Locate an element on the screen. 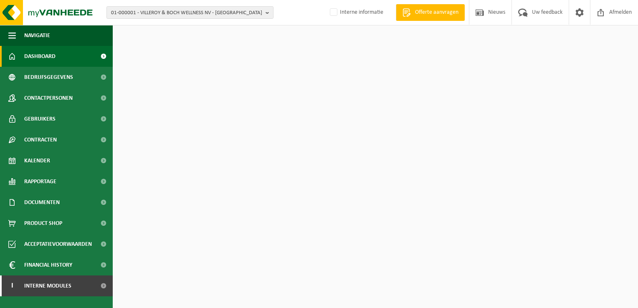  span: Product Shop is located at coordinates (43, 223).